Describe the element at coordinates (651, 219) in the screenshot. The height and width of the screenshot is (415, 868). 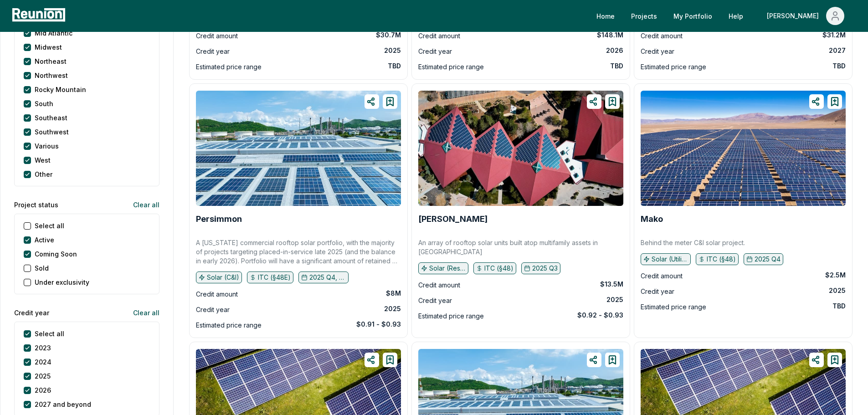
I see `b: Mako` at that location.